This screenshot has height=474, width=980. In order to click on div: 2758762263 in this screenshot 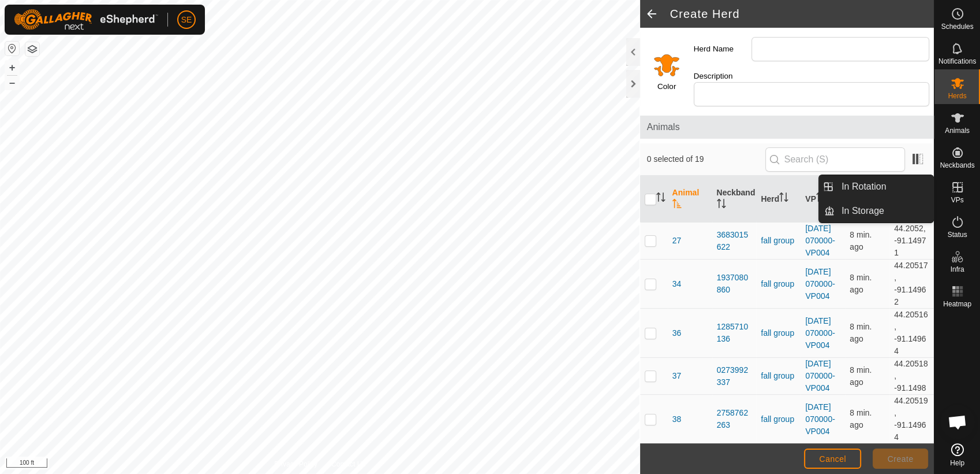, I will do `click(734, 419)`.